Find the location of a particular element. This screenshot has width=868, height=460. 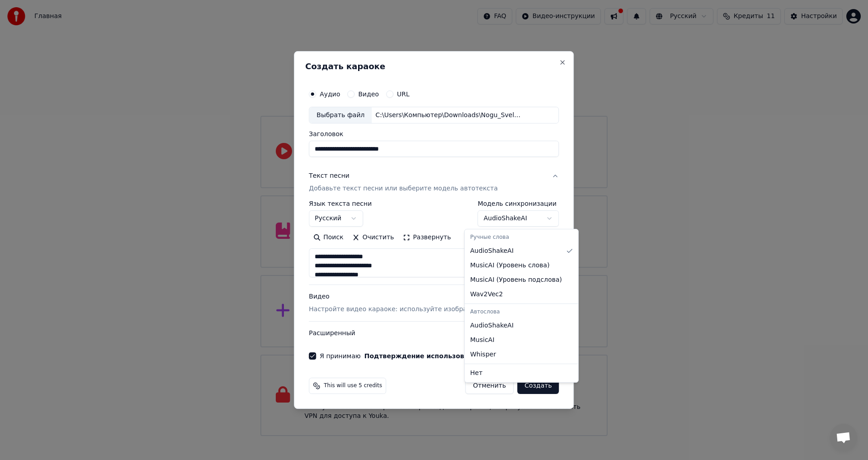

span: MusicAI is located at coordinates (482, 340).